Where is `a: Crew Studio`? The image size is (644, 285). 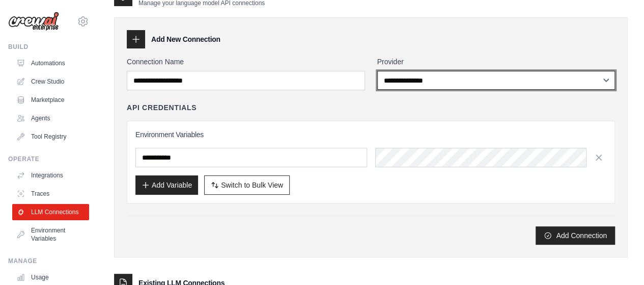 a: Crew Studio is located at coordinates (51, 81).